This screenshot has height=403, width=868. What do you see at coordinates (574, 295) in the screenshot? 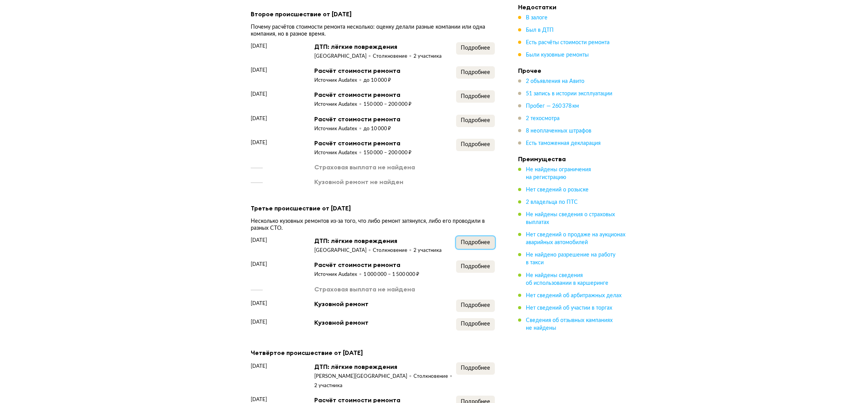
I see `span: Нет сведений об арбитражных делах` at bounding box center [574, 295].